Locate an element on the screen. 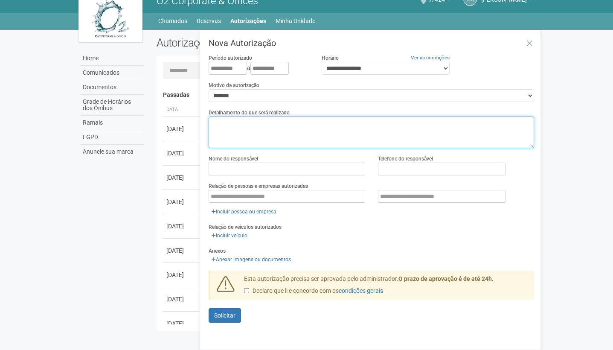 The width and height of the screenshot is (613, 350). a: Incluir pessoa ou empresa is located at coordinates (244, 212).